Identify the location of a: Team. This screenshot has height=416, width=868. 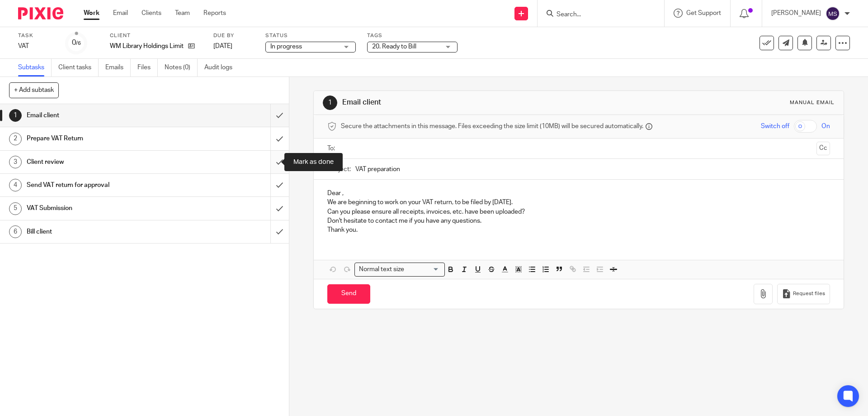
(182, 13).